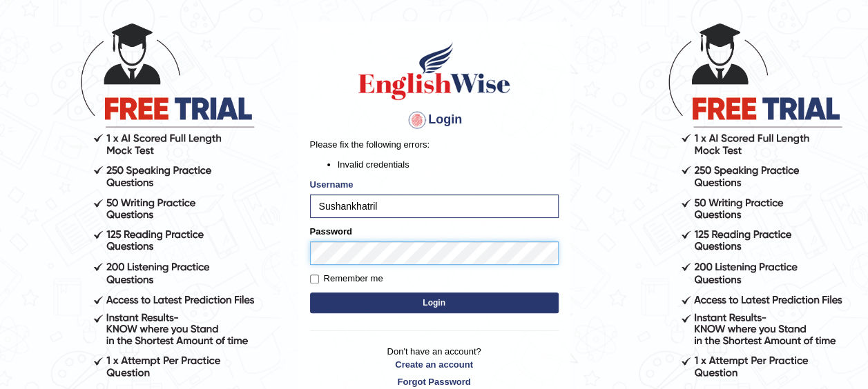 The image size is (868, 389). What do you see at coordinates (346, 279) in the screenshot?
I see `label: Remember me` at bounding box center [346, 279].